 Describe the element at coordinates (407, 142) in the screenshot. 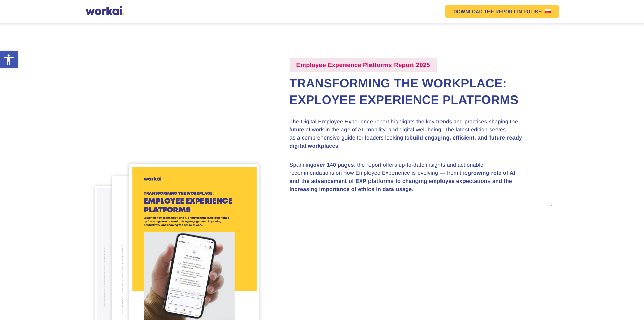

I see `strong: build engaging, efficient, and future-ready digital workplaces` at that location.